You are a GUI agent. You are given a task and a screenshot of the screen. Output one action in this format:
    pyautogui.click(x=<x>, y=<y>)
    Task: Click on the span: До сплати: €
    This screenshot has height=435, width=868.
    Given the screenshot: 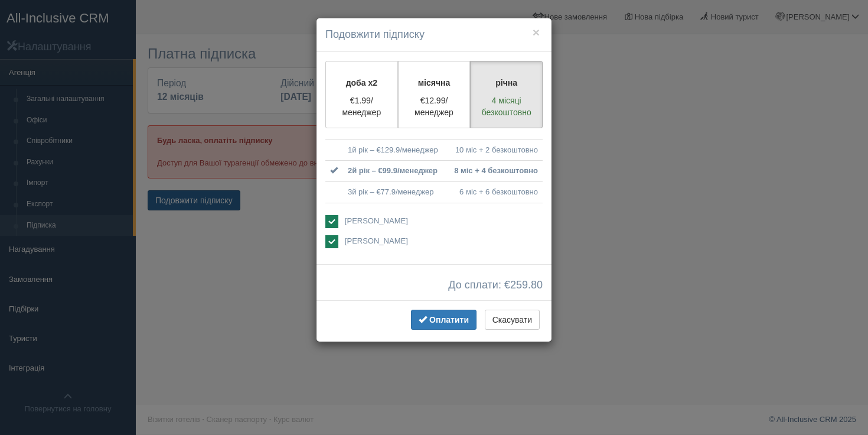 What is the action you would take?
    pyautogui.click(x=495, y=286)
    